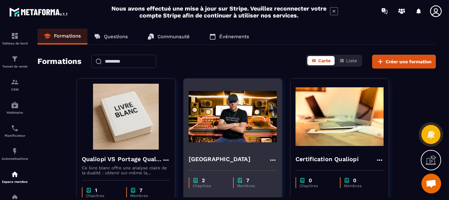 This screenshot has height=200, width=449. Describe the element at coordinates (15, 128) in the screenshot. I see `img: scheduler` at that location.